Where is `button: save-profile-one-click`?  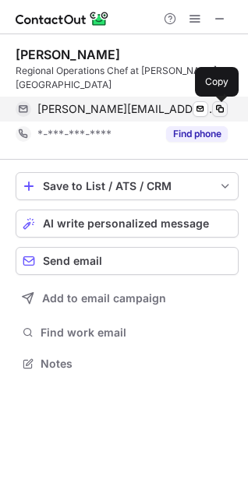
button: save-profile-one-click is located at coordinates (127, 186).